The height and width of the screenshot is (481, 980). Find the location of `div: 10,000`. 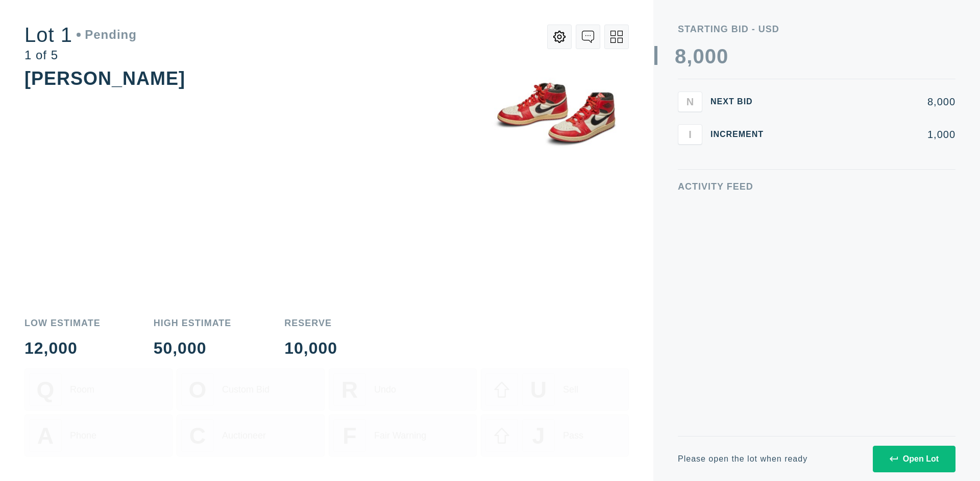

div: 10,000 is located at coordinates (311, 348).